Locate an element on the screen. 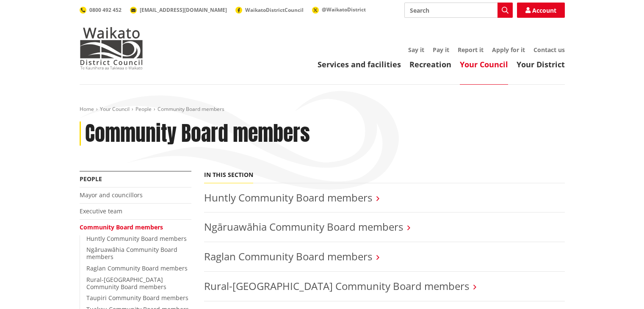  a: Services and facilities is located at coordinates (359, 64).